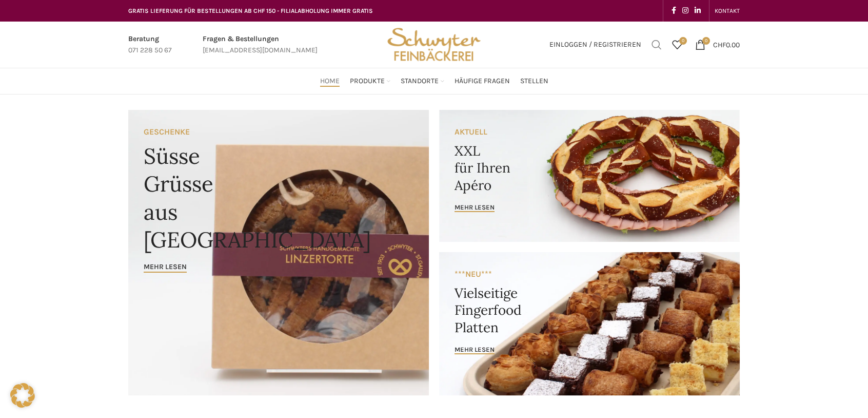 The image size is (868, 418). I want to click on a: Instagram social link, so click(685, 11).